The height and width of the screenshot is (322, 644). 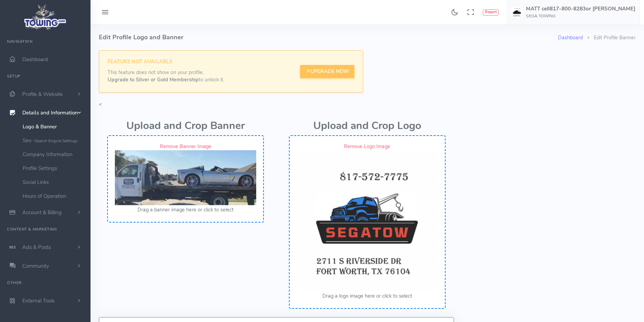 I want to click on button: Drag a logo image here or click to select, so click(x=367, y=297).